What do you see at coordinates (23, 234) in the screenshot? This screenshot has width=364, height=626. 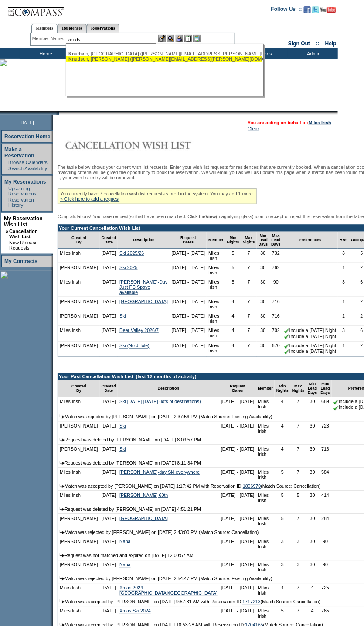 I see `a: Cancellation Wish List` at bounding box center [23, 234].